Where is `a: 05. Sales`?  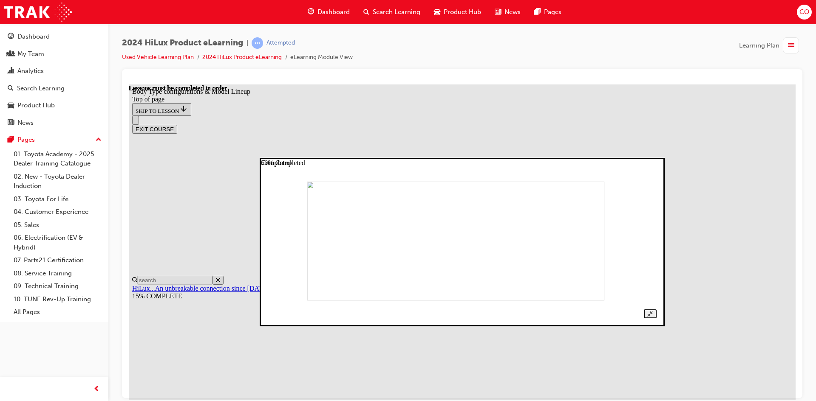 a: 05. Sales is located at coordinates (57, 225).